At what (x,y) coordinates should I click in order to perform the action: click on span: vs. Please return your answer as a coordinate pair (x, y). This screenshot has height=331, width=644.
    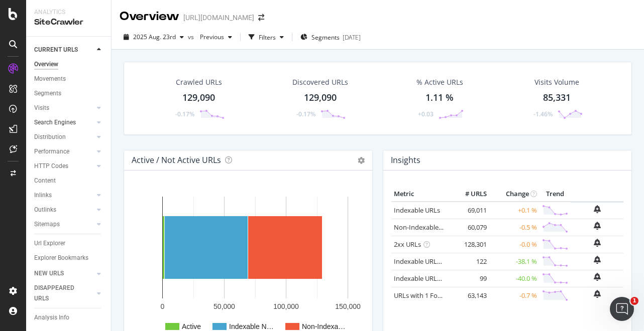
    Looking at the image, I should click on (192, 37).